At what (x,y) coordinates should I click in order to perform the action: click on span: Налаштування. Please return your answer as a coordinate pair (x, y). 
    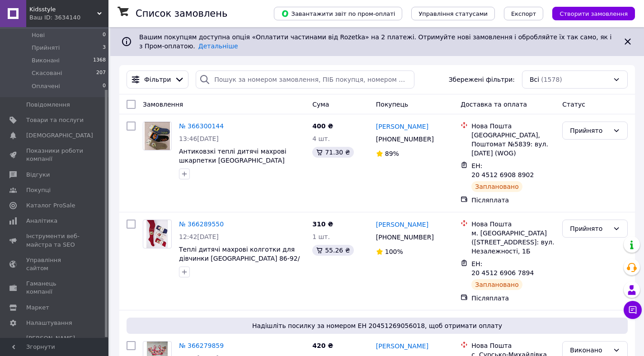
    Looking at the image, I should click on (49, 323).